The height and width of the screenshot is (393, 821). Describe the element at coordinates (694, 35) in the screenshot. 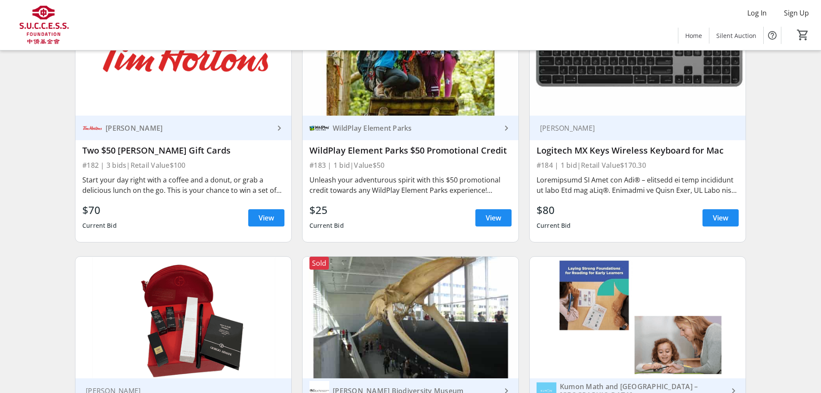

I see `a: Home` at that location.